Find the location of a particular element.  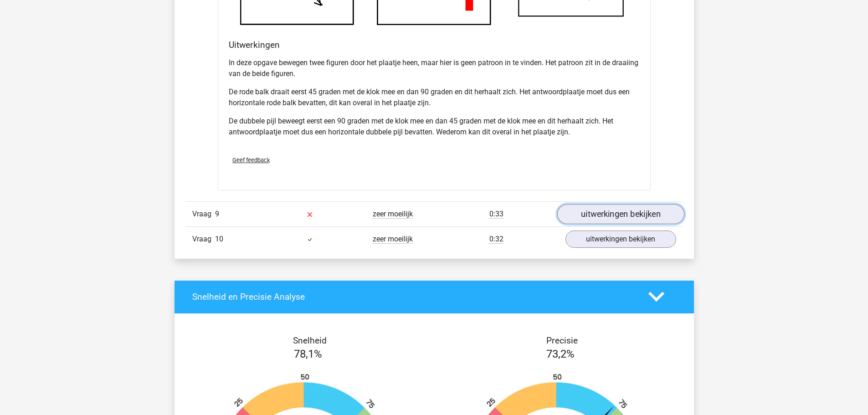

h4: Snelheid en Precisie Analyse is located at coordinates (413, 297).